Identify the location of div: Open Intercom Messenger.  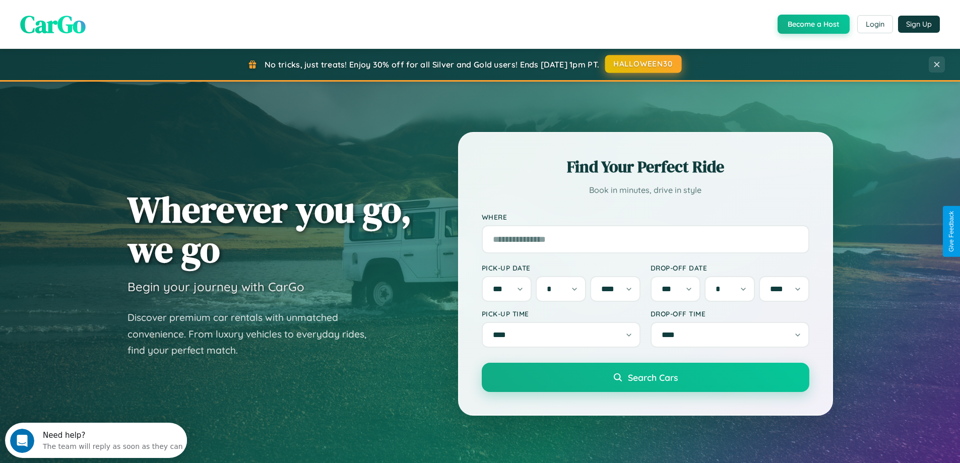
(96, 18).